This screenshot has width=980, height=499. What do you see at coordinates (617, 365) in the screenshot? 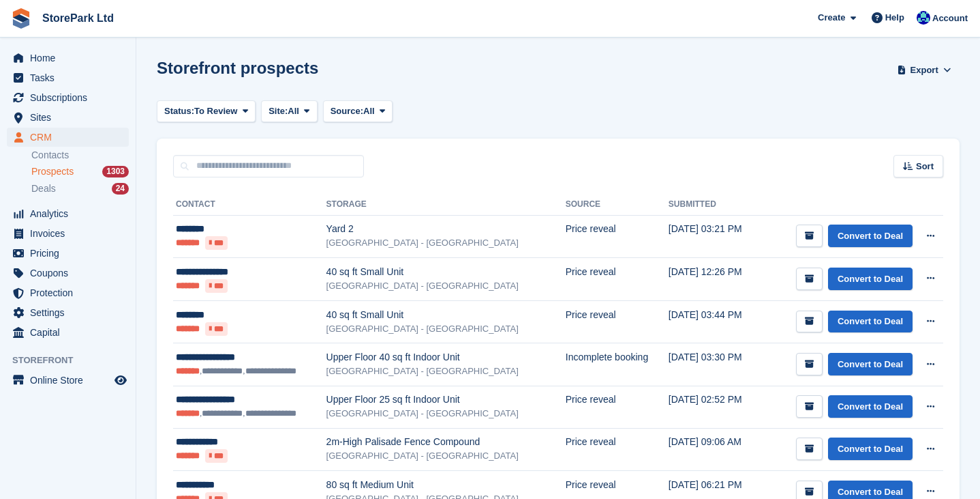
I see `td: Incomplete booking` at bounding box center [617, 365].